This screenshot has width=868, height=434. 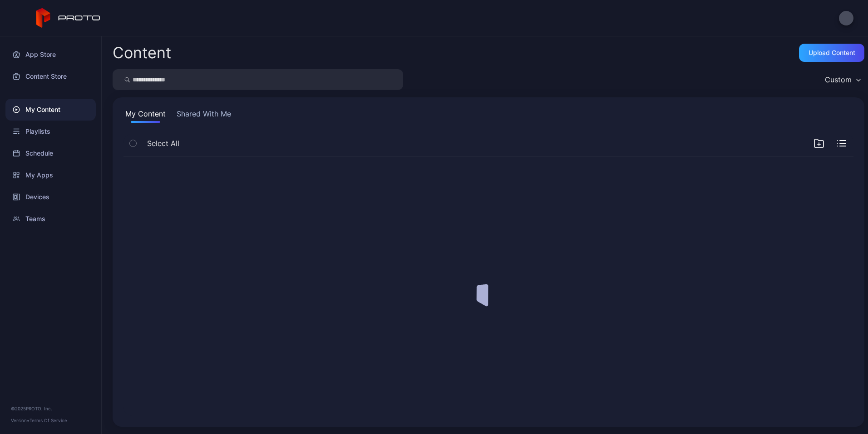 I want to click on div: My Apps, so click(x=51, y=175).